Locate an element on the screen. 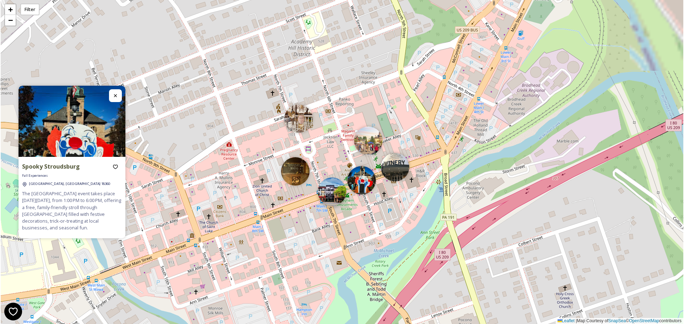 The image size is (684, 324). a: Zoom out is located at coordinates (10, 20).